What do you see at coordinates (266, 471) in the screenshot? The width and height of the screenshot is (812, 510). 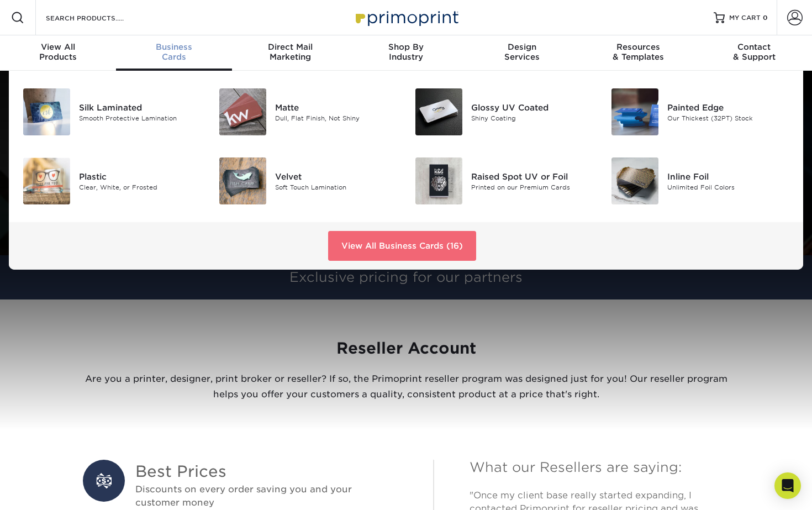 I see `span: Best Prices` at bounding box center [266, 471].